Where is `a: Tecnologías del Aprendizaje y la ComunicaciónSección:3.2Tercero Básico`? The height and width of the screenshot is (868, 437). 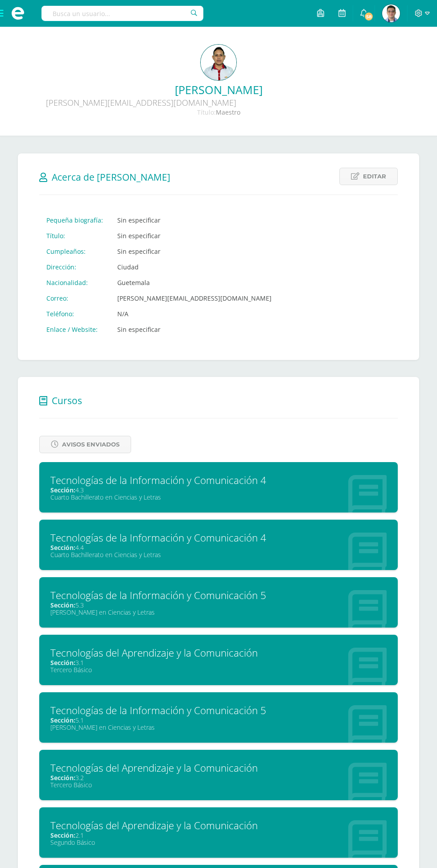 a: Tecnologías del Aprendizaje y la ComunicaciónSección:3.2Tercero Básico is located at coordinates (219, 775).